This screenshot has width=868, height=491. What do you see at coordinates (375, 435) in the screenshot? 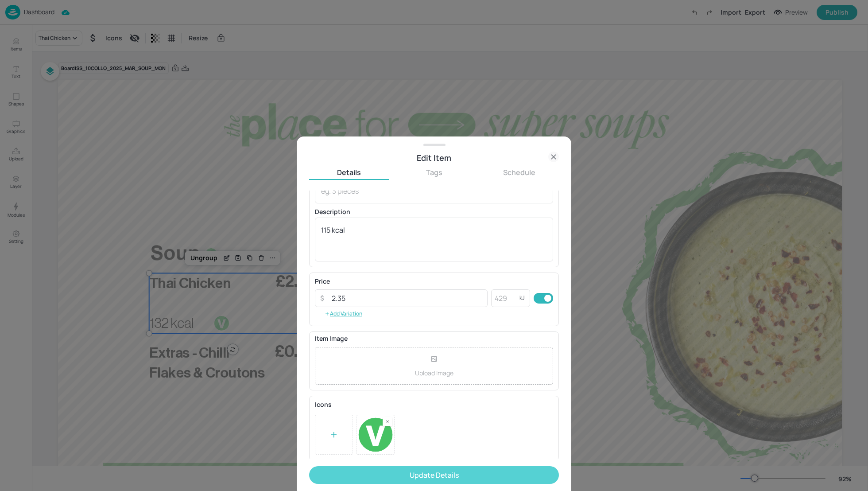
I see `img: 2024-10-03-1727970648829uf38m7mcjv.svg` at bounding box center [375, 435].